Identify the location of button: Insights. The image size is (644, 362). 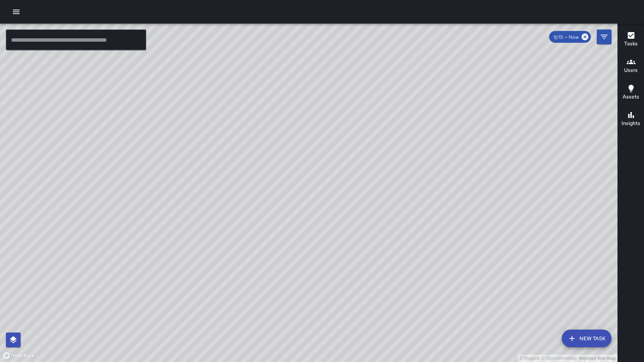
(631, 119).